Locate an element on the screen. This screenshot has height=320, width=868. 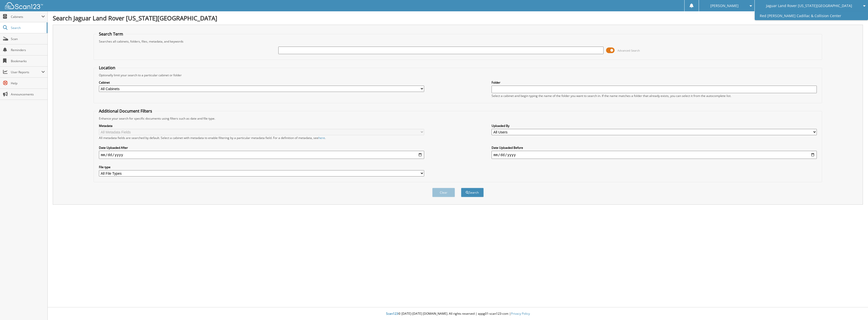
a: here is located at coordinates (322, 138).